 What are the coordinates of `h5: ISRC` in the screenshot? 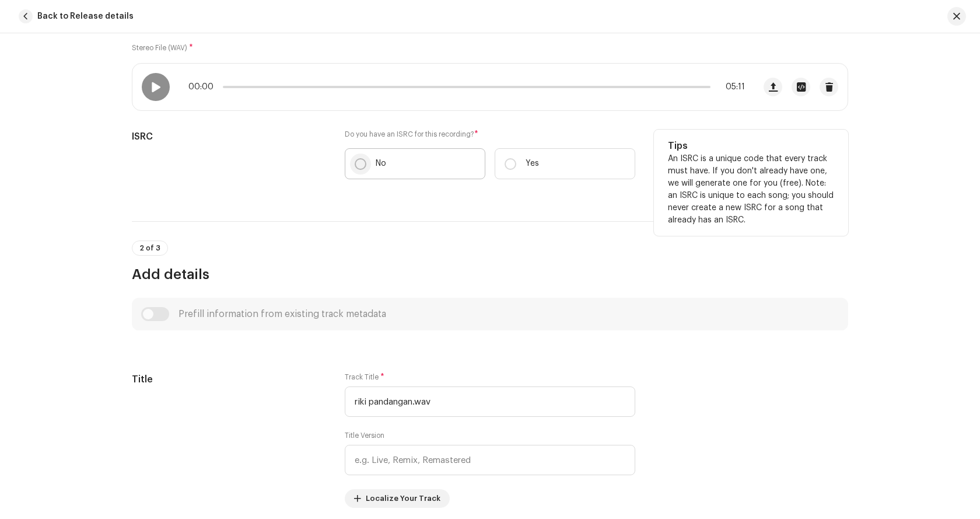 It's located at (229, 136).